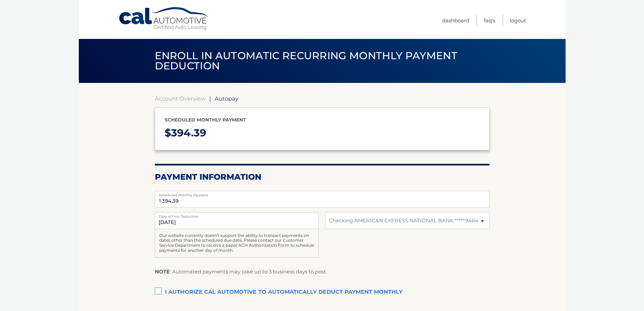 This screenshot has height=311, width=644. What do you see at coordinates (241, 272) in the screenshot?
I see `p: : Automated payments may take up to 3 business days to post.` at bounding box center [241, 272].